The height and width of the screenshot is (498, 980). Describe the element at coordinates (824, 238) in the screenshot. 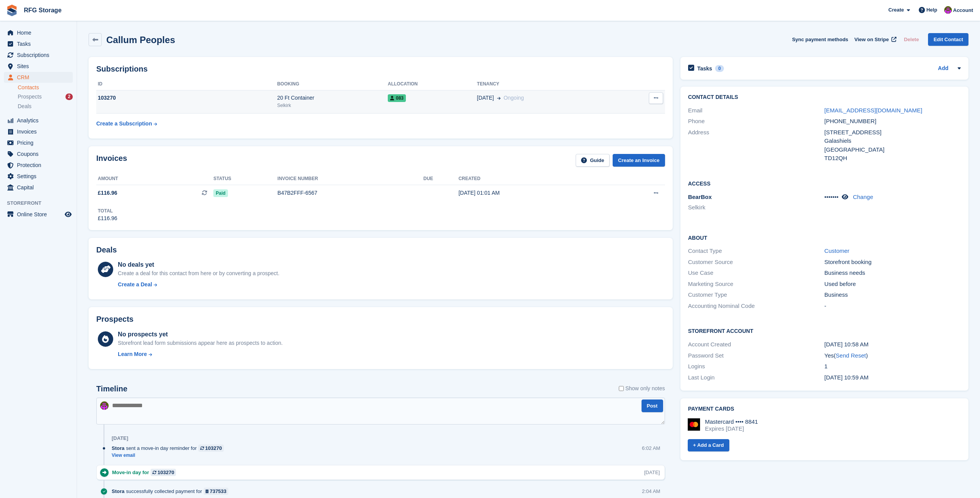

I see `h2: About` at that location.